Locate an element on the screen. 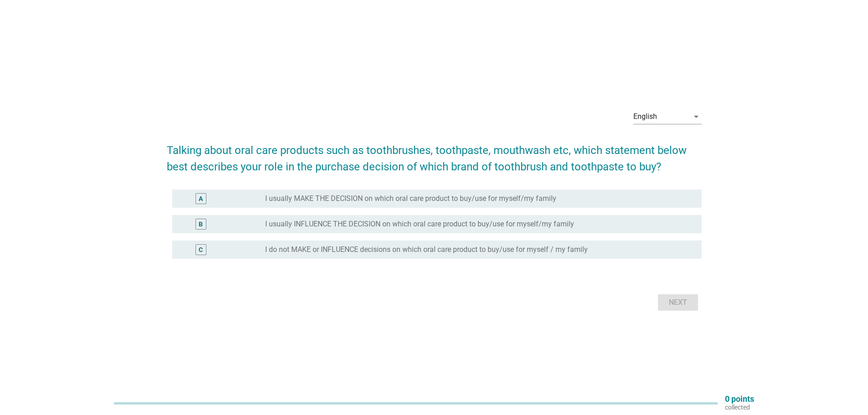 The image size is (868, 415). div: B is located at coordinates (201, 224).